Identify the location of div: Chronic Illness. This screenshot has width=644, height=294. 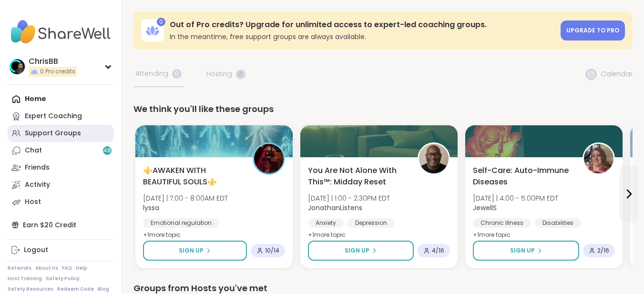
(502, 223).